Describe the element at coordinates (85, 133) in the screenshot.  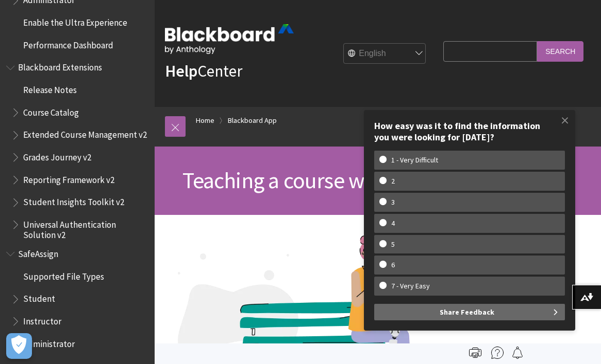
I see `span: Extended Course Management v2` at that location.